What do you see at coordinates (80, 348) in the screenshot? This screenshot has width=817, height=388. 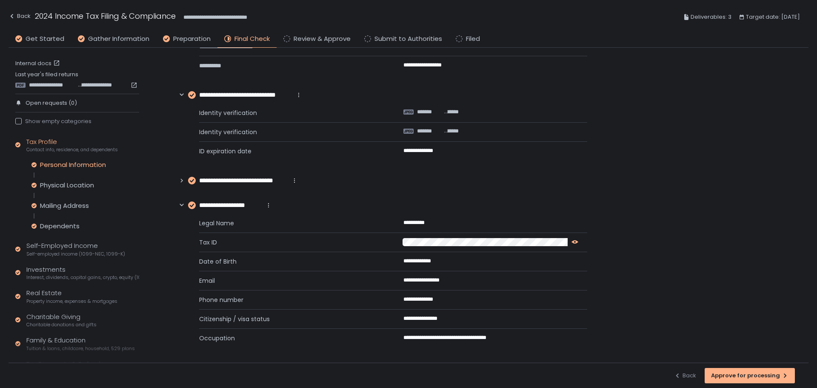 I see `span: Tuition & loans, childcare, household, 529 plans` at bounding box center [80, 348].